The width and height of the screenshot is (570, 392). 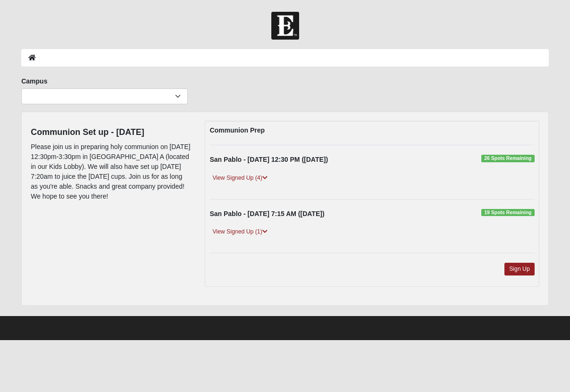 What do you see at coordinates (240, 232) in the screenshot?
I see `a: View Signed Up (1)` at bounding box center [240, 232].